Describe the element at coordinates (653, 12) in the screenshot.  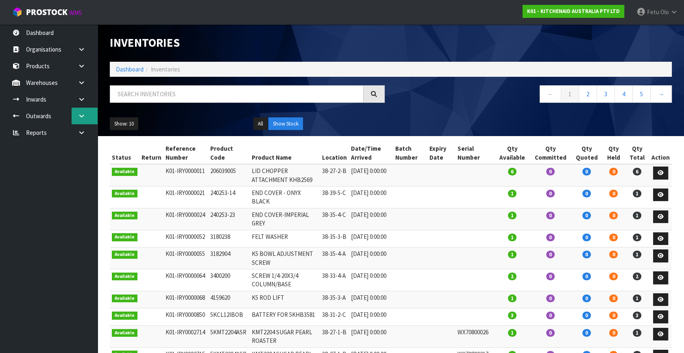
I see `span: Fetu` at that location.